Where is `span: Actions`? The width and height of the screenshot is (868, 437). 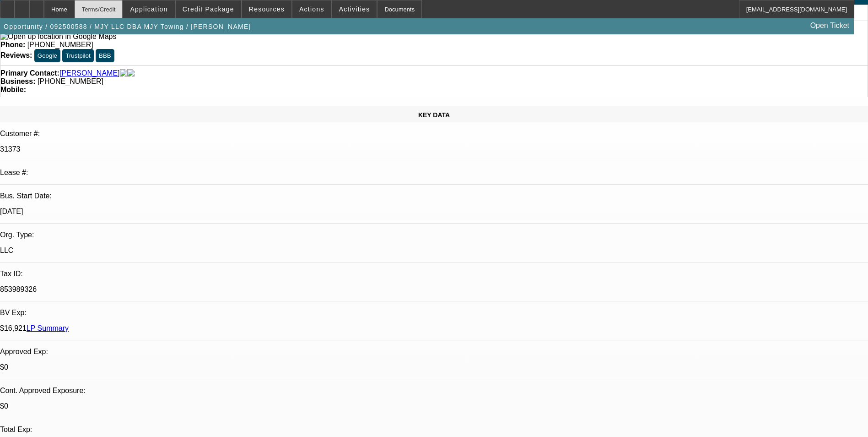 span: Actions is located at coordinates (312, 9).